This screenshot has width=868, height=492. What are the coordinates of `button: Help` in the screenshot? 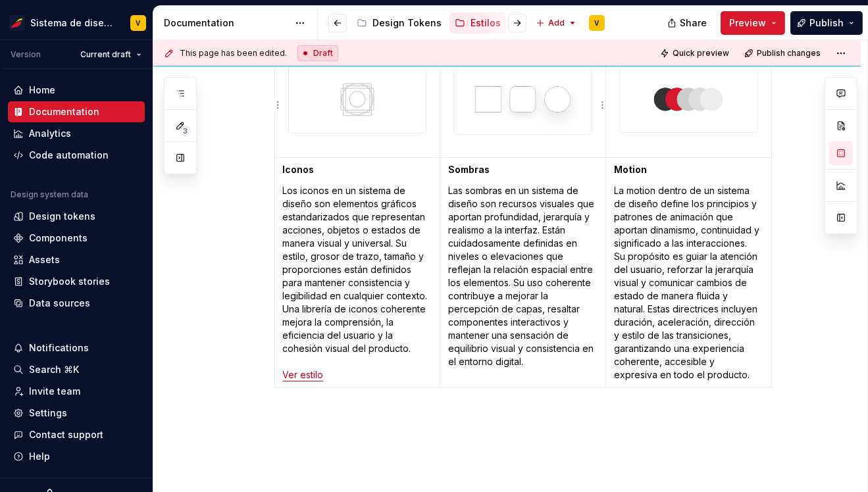 It's located at (76, 456).